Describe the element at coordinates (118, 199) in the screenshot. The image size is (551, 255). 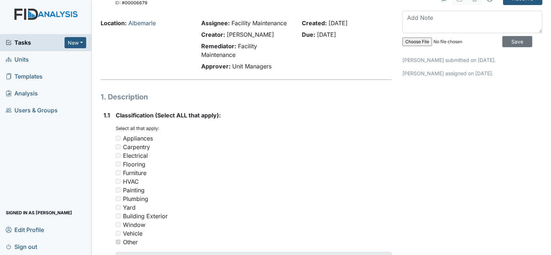
I see `input: Plumbing` at that location.